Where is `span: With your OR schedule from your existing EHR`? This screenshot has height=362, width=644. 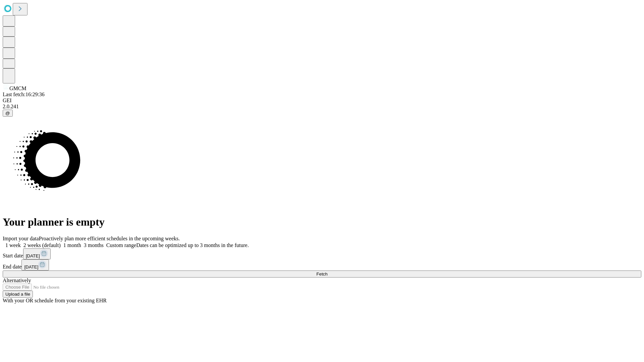 span: With your OR schedule from your existing EHR is located at coordinates (54, 300).